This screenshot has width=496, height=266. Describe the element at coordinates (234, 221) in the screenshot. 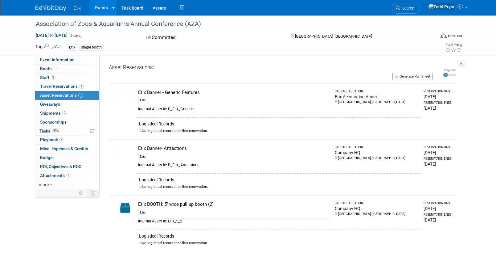

I see `div: Internal Asset Id: Etix_5_2` at that location.